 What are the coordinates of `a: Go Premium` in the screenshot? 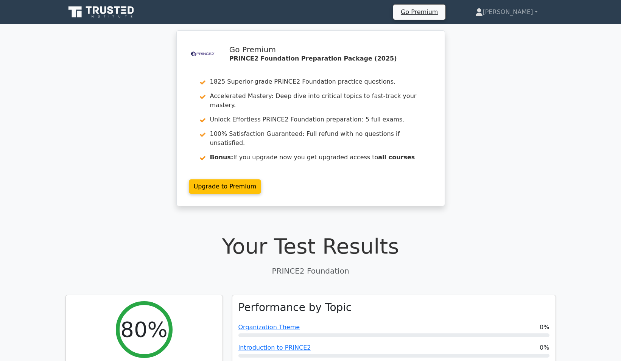 It's located at (419, 12).